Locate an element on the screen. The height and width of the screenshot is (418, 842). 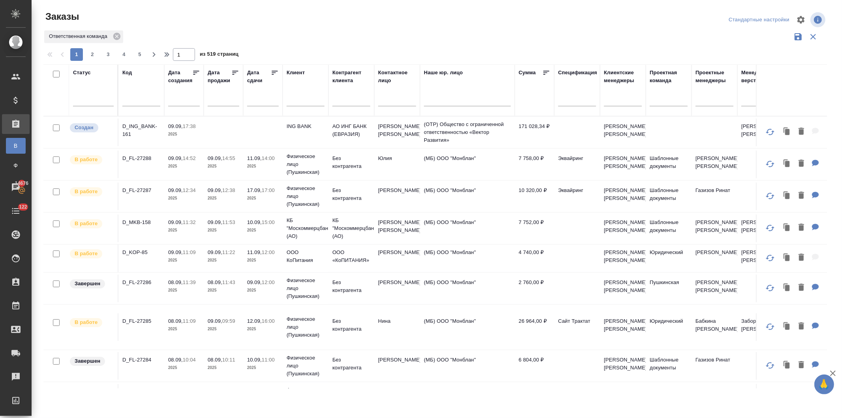
span: В is located at coordinates (16, 146).